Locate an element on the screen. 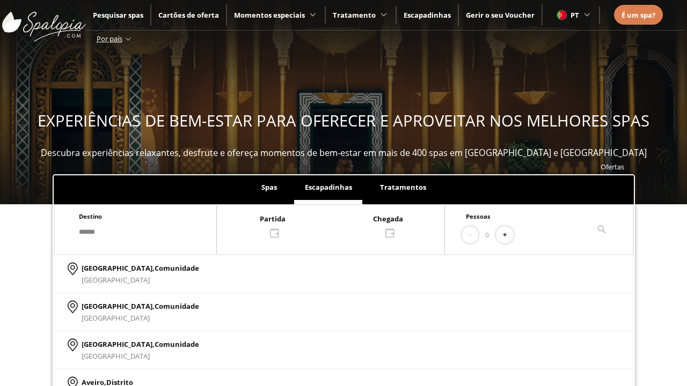  span: Destino is located at coordinates (90, 216).